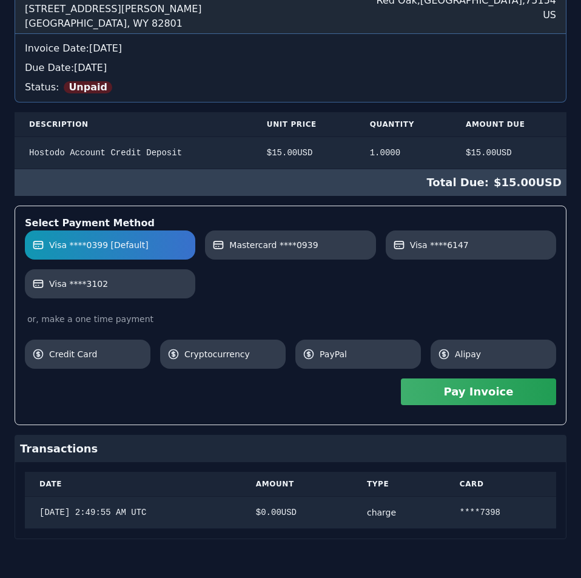  I want to click on th: Card, so click(500, 484).